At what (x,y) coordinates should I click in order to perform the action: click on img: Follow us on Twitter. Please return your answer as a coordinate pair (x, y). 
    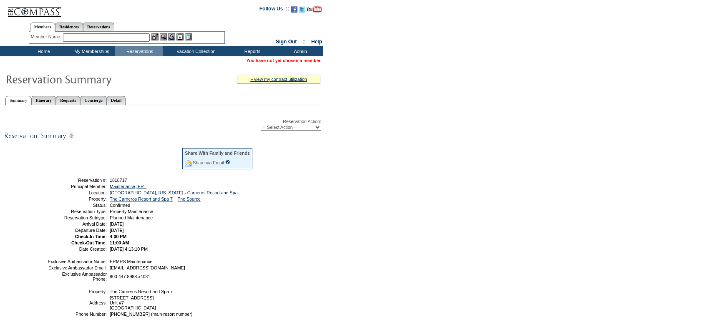
    Looking at the image, I should click on (302, 9).